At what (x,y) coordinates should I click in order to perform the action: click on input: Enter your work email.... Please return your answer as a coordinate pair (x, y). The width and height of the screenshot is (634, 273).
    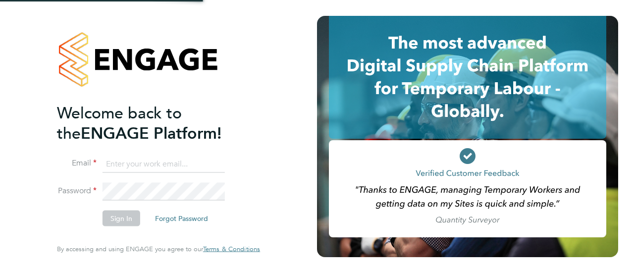
    Looking at the image, I should click on (163, 164).